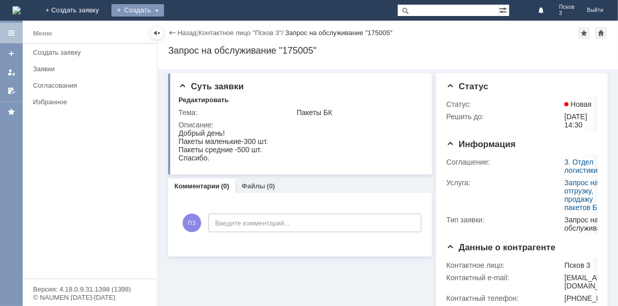 This screenshot has width=618, height=306. I want to click on span: Расширенный поиск, so click(504, 9).